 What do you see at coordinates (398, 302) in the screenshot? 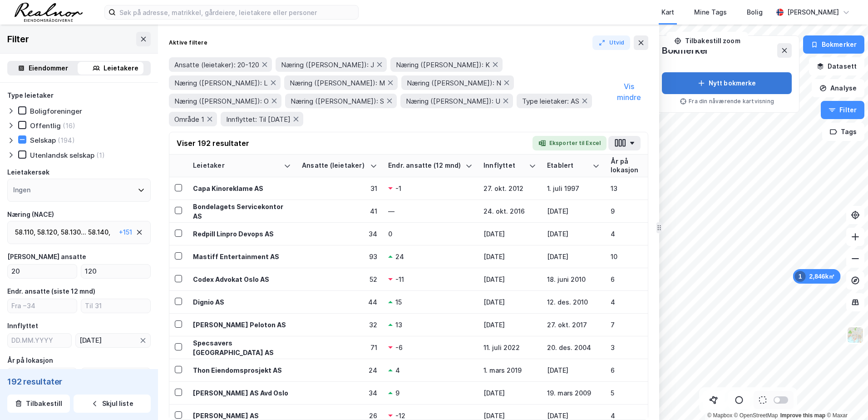
I see `div: 15` at bounding box center [398, 302].